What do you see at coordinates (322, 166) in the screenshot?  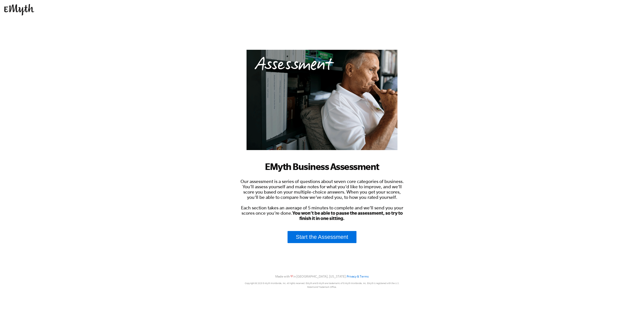 I see `h1: EMyth Business Assessment` at bounding box center [322, 166].